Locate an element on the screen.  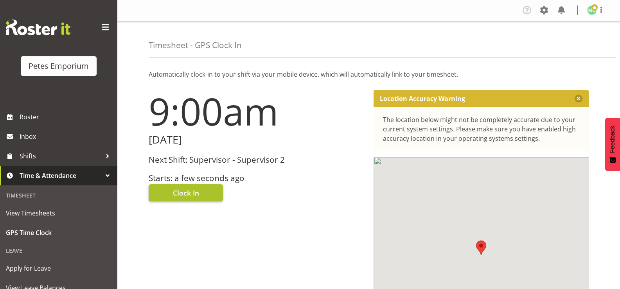
a: View Timesheets is located at coordinates (59, 213).